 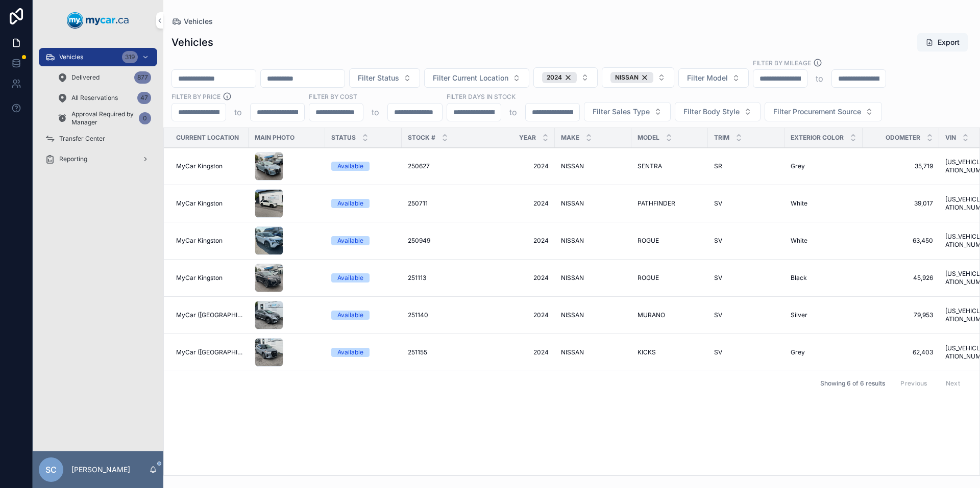 What do you see at coordinates (142, 78) in the screenshot?
I see `div: 877` at bounding box center [142, 78].